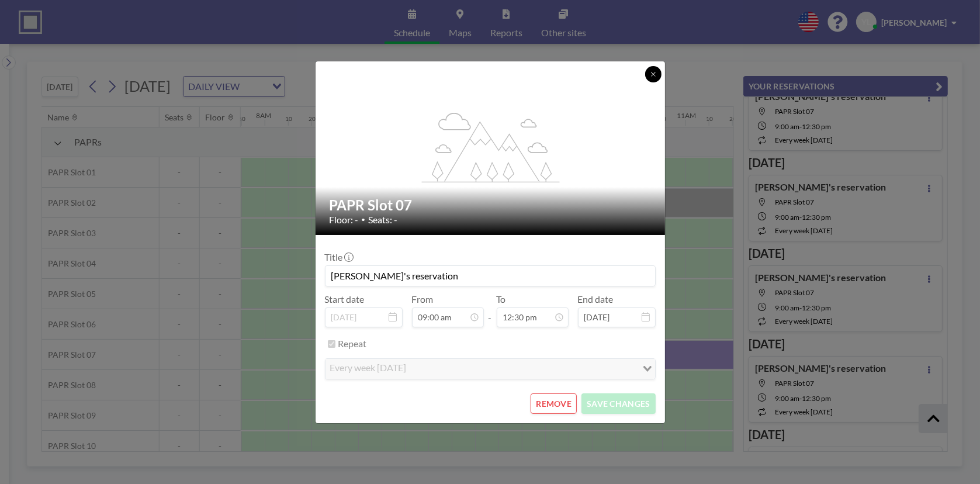 The height and width of the screenshot is (484, 980). Describe the element at coordinates (490, 147) in the screenshot. I see `g: flex-grow: 1.2;` at that location.